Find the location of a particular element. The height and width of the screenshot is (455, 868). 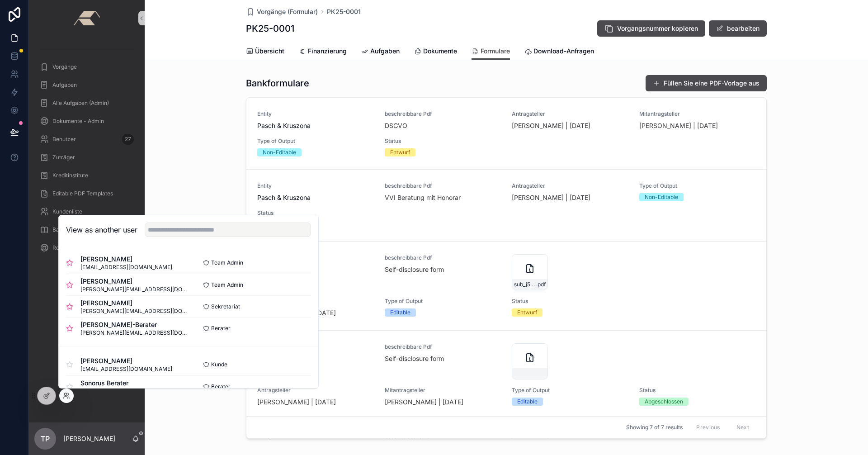

div: Editable is located at coordinates (400, 313).